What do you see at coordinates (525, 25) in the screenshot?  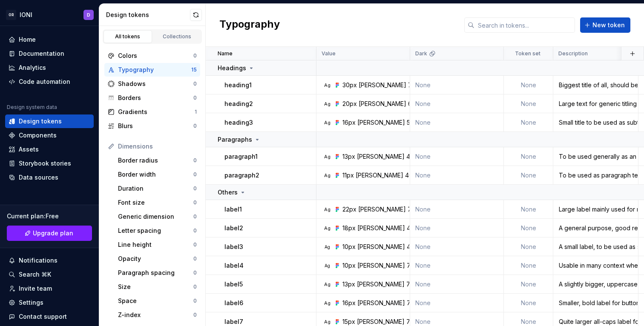 I see `input: Search in tokens...` at bounding box center [525, 25].